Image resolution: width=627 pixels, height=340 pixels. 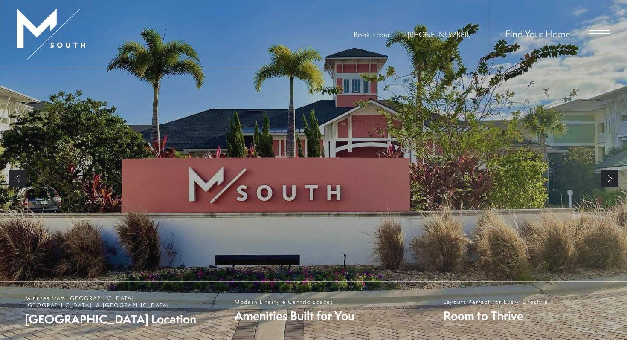 I want to click on span: Find Your Home, so click(x=538, y=34).